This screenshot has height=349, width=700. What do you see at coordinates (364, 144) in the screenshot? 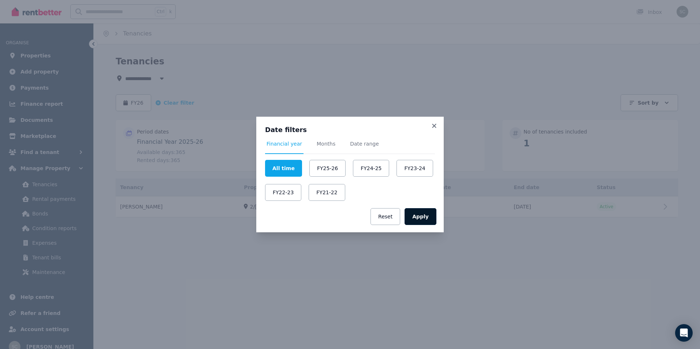
I see `span: Date range` at bounding box center [364, 144].